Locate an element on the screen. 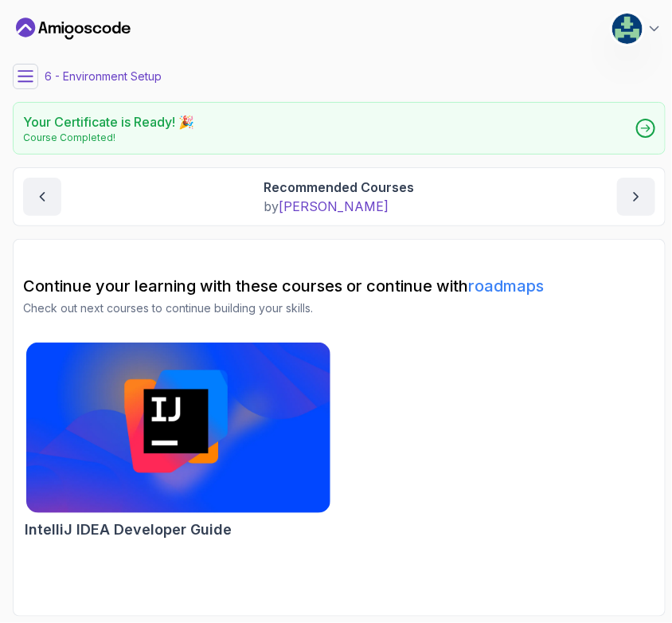 The width and height of the screenshot is (672, 623). button: user profile image is located at coordinates (637, 28).